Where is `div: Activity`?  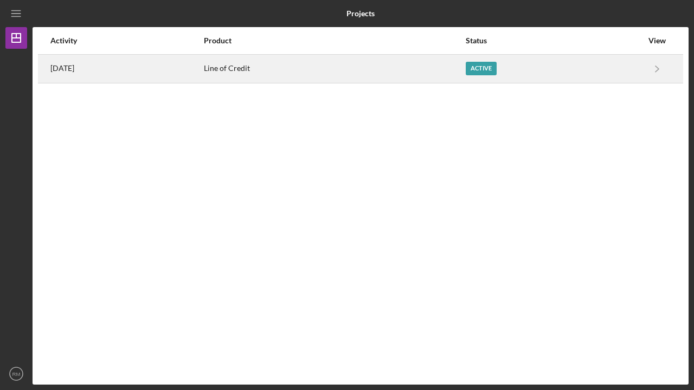 div: Activity is located at coordinates (126, 41).